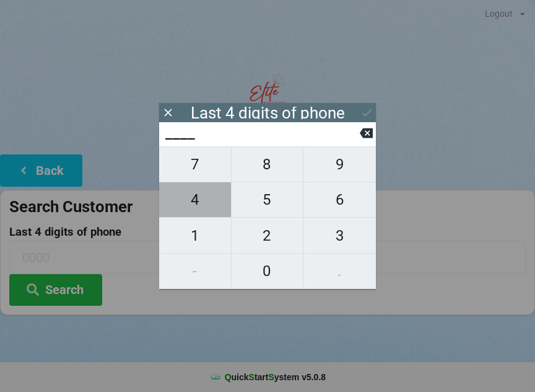  Describe the element at coordinates (195, 200) in the screenshot. I see `button: 4` at that location.